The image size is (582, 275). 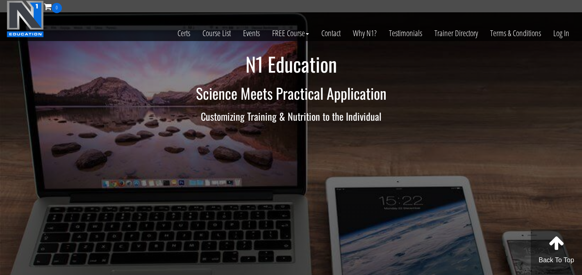 I want to click on h3: Customizing Training & Nutrition to the Individual, so click(x=291, y=116).